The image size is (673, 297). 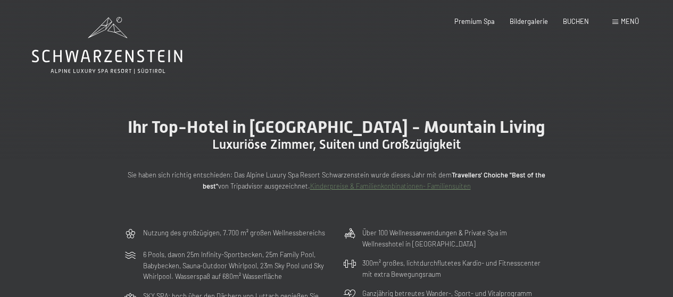 I want to click on span: Bildergalerie, so click(x=529, y=21).